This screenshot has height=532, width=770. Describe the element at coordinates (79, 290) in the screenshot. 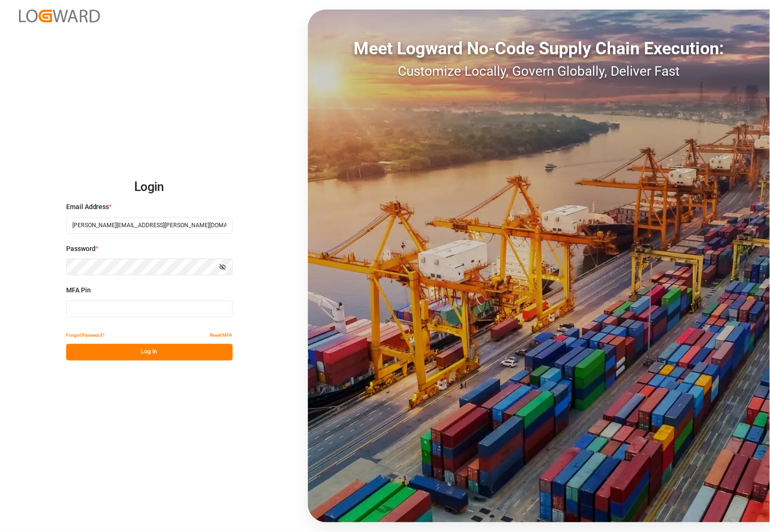

I see `span: MFA Pin` at that location.